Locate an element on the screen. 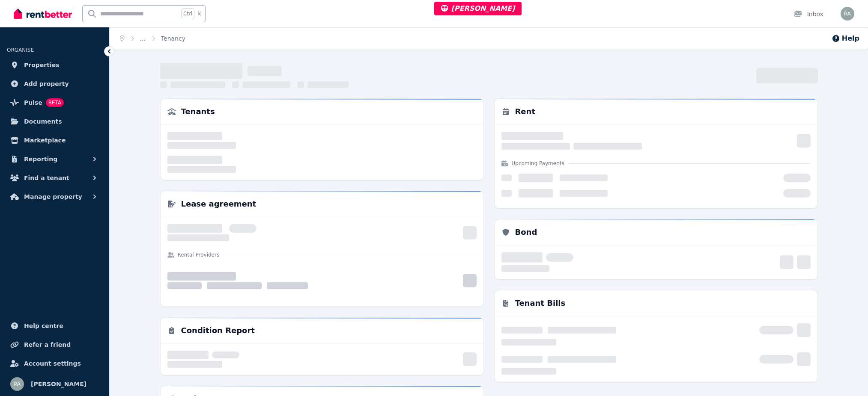 This screenshot has width=868, height=396. h3: Bond is located at coordinates (526, 232).